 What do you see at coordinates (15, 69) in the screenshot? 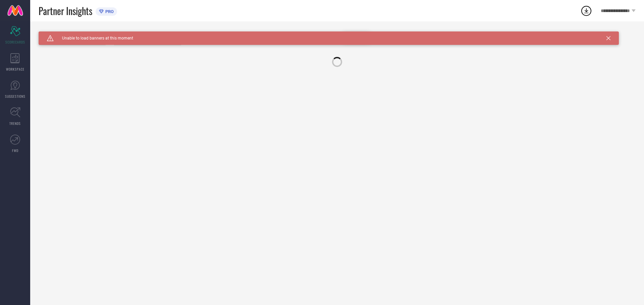
I see `span: WORKSPACE` at bounding box center [15, 69].